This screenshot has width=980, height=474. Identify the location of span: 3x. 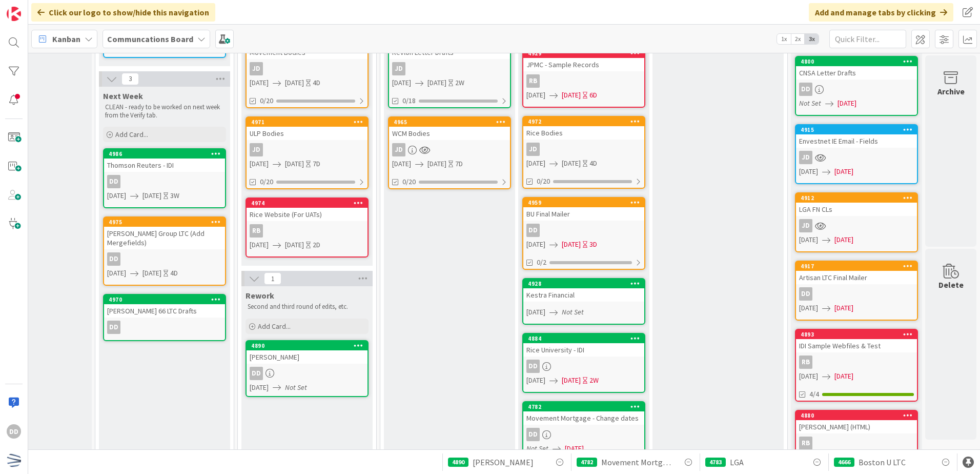
(812, 39).